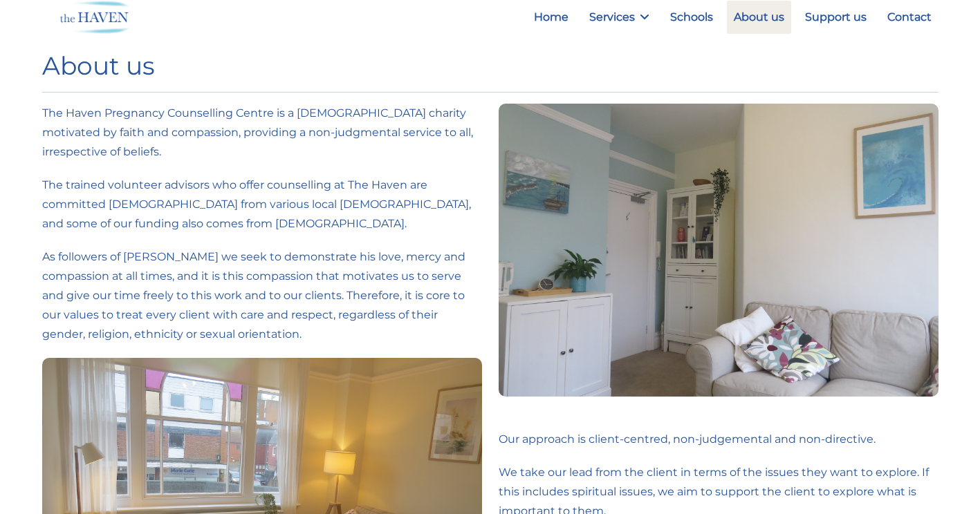 Image resolution: width=980 pixels, height=514 pixels. Describe the element at coordinates (619, 18) in the screenshot. I see `a: Services` at that location.